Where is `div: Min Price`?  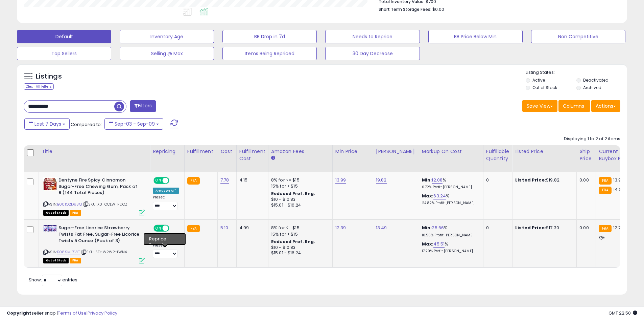 div: Min Price is located at coordinates (352, 151).